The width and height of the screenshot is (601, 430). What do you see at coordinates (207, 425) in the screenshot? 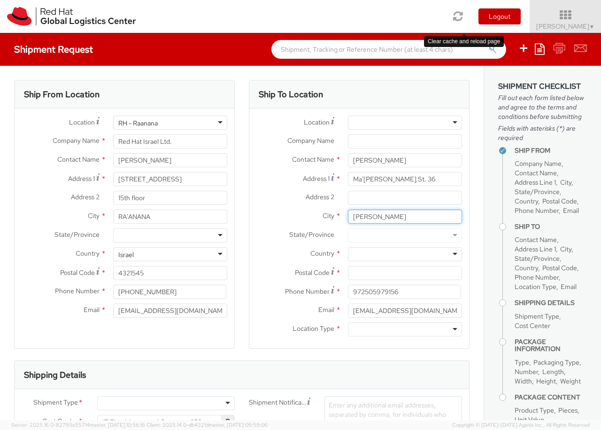
I see `span: Client: 2025.14.0-db4321d` at bounding box center [207, 425].